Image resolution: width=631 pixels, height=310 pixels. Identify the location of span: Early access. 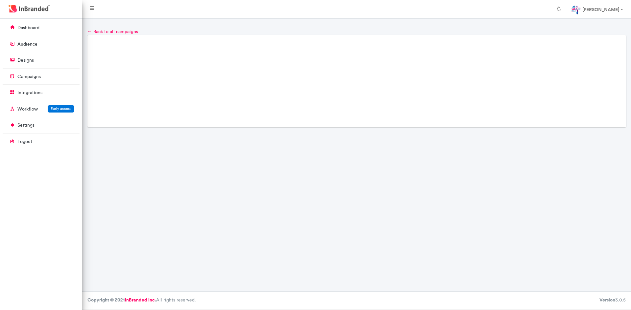
(61, 109).